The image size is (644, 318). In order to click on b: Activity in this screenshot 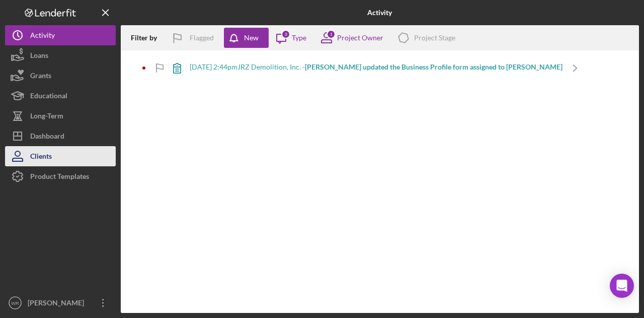, I will do `click(379, 13)`.